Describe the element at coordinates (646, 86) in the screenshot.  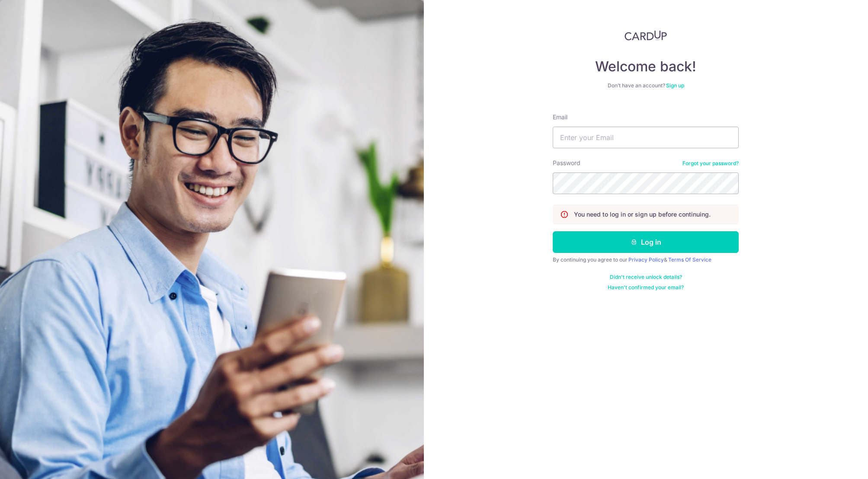
I see `div: Don’t have an account?` at that location.